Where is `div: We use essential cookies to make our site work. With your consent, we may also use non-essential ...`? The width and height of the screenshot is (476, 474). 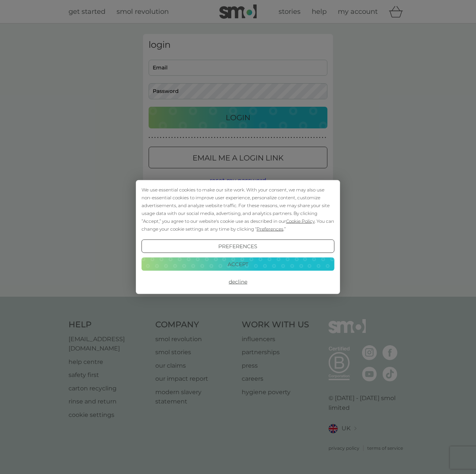
div: We use essential cookies to make our site work. With your consent, we may also use non-essential ... is located at coordinates (238, 209).